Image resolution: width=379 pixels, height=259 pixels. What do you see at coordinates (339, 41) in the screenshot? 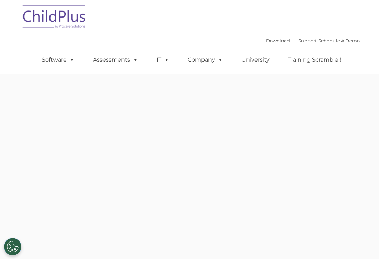
I see `a: Schedule A Demo` at bounding box center [339, 41].